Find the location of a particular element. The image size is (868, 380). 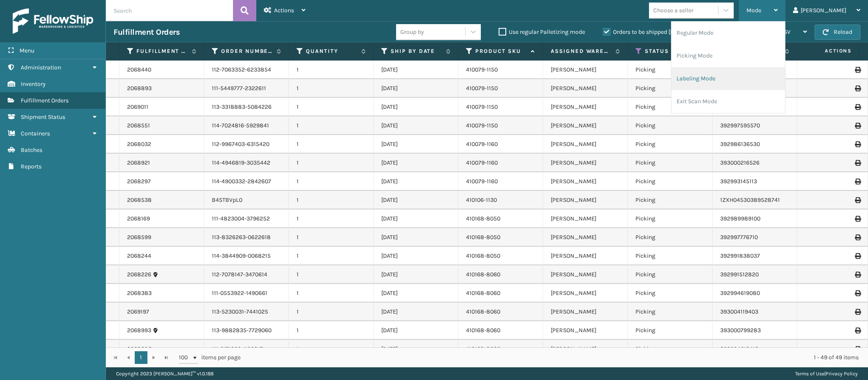

a: 392994619080 is located at coordinates (740, 293).